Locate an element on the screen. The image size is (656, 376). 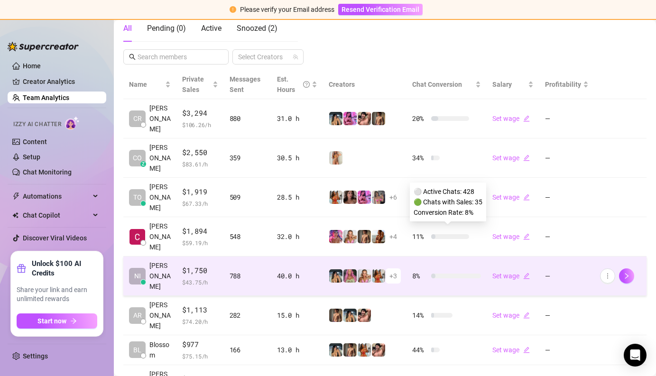
span: Resend Verification Email is located at coordinates (381, 9).